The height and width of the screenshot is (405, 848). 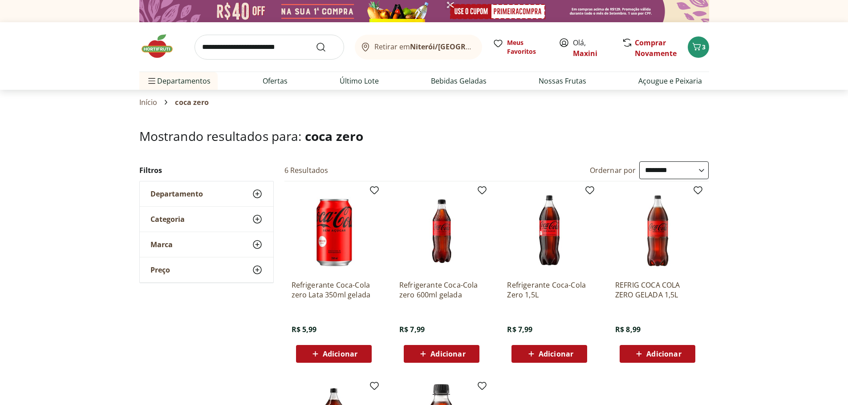 I want to click on span: 3, so click(x=704, y=47).